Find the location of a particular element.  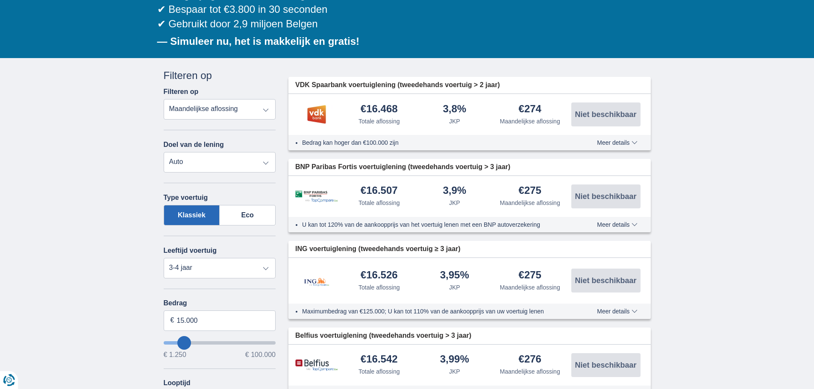

label: Doel van de lening is located at coordinates (194, 145).